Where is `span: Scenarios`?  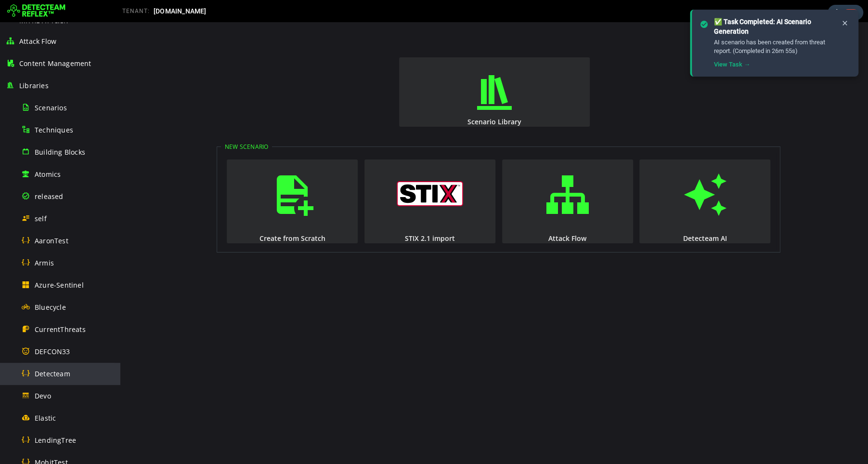
span: Scenarios is located at coordinates (50, 107).